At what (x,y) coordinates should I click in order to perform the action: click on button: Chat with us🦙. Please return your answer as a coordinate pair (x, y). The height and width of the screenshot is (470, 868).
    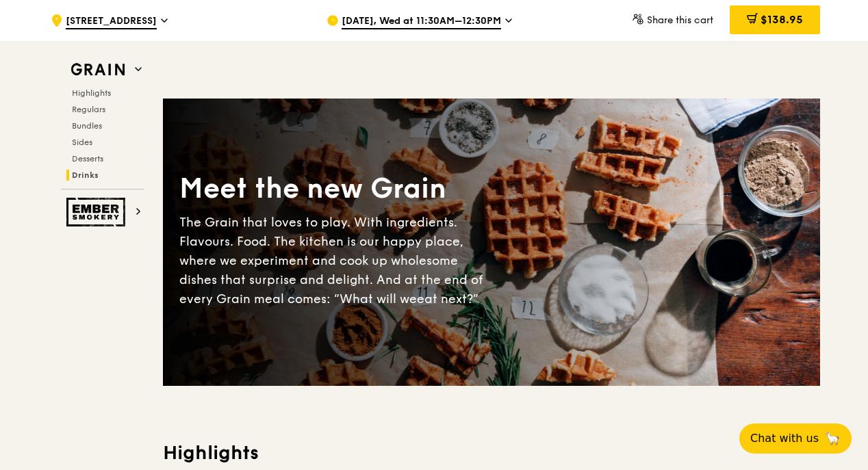
    Looking at the image, I should click on (796, 438).